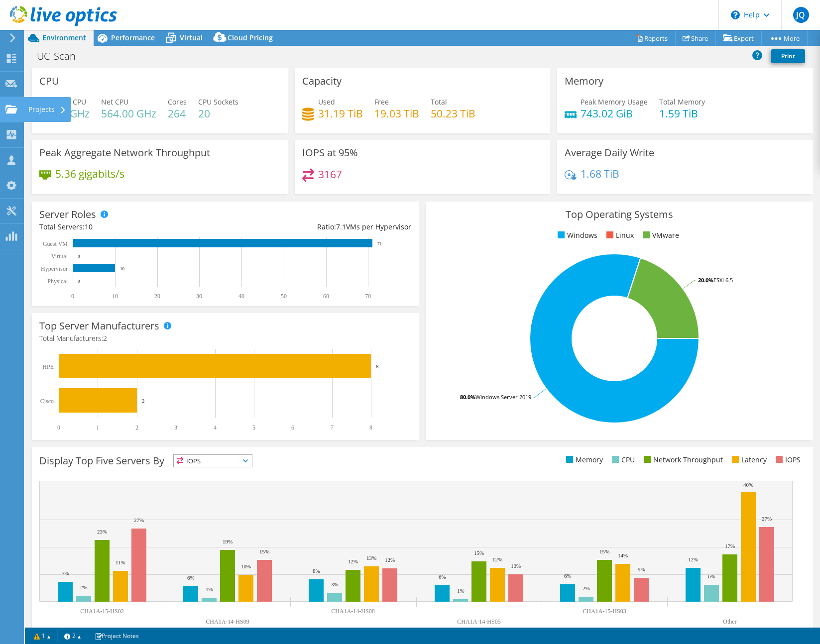  What do you see at coordinates (97, 428) in the screenshot?
I see `text: 1` at bounding box center [97, 428].